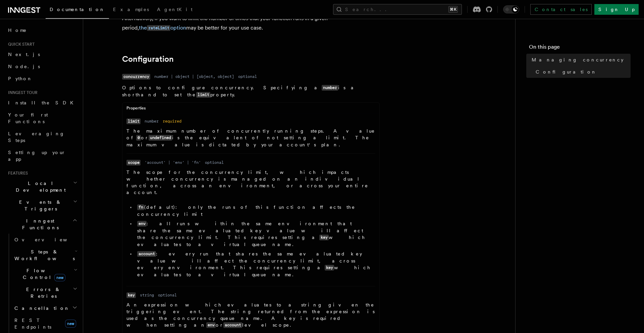  I want to click on a: Contact sales, so click(561, 10).